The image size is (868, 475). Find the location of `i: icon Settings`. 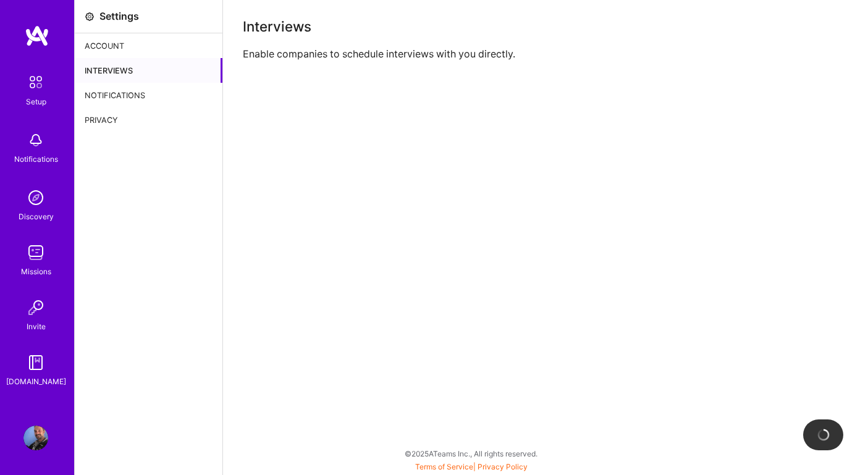

i: icon Settings is located at coordinates (90, 16).